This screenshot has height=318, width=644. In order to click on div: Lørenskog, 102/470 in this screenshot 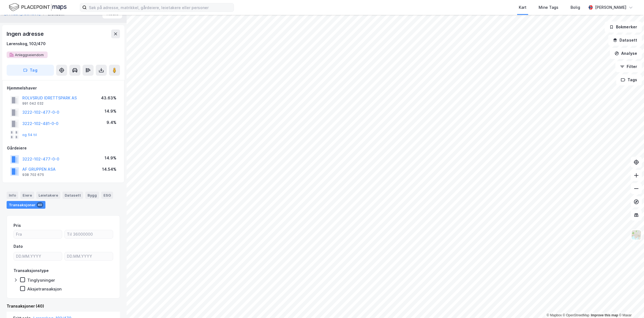, I will do `click(26, 44)`.